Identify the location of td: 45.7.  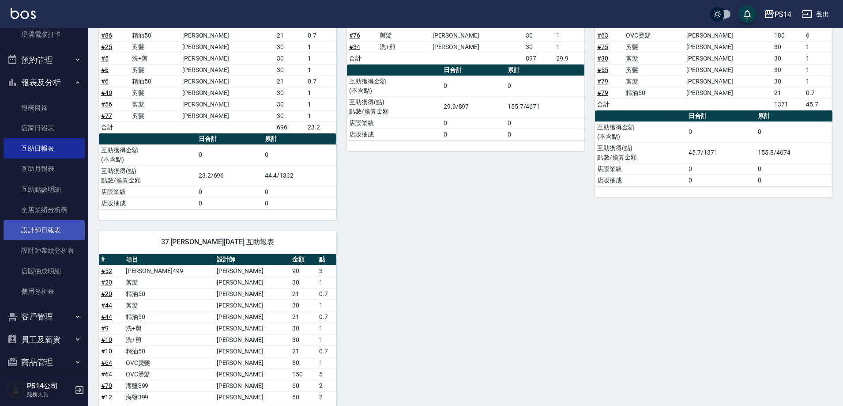
(818, 104).